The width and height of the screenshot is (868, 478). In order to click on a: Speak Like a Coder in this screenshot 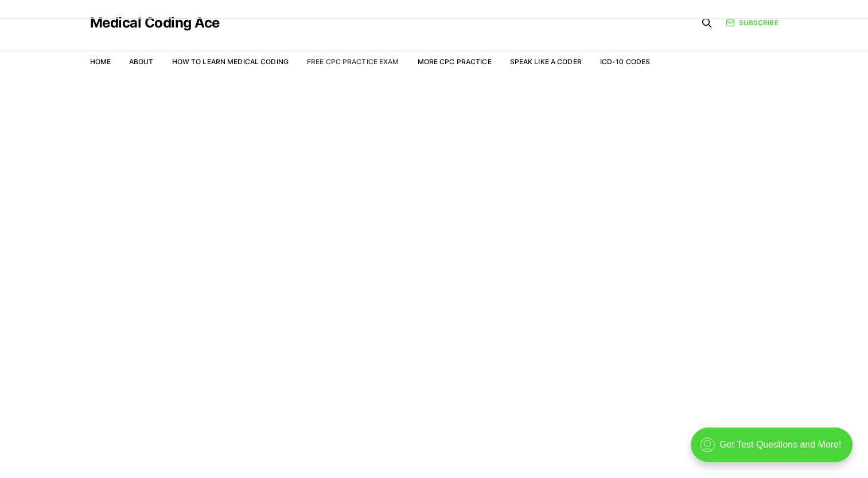, I will do `click(546, 61)`.